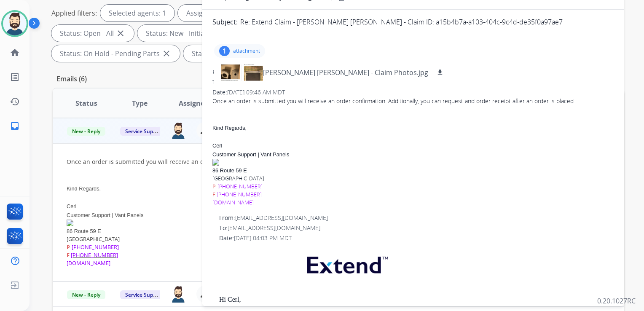 This screenshot has width=644, height=311. What do you see at coordinates (137, 13) in the screenshot?
I see `div: Selected agents: 1` at bounding box center [137, 13].